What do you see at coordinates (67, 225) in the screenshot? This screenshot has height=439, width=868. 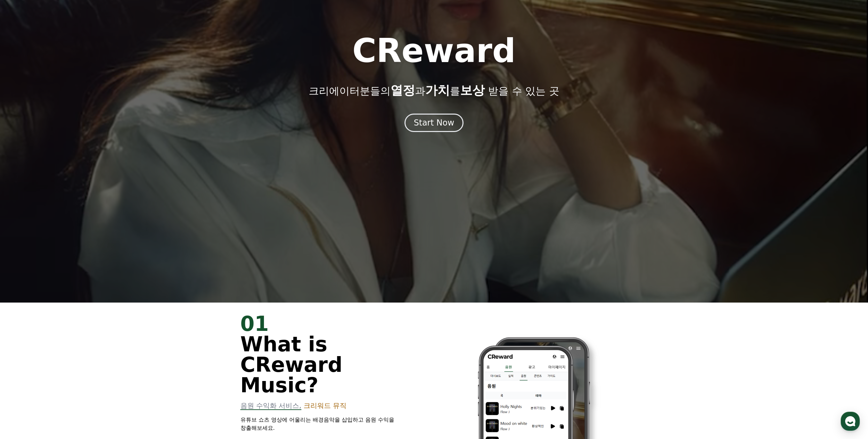 I see `a: 대화` at bounding box center [67, 225].